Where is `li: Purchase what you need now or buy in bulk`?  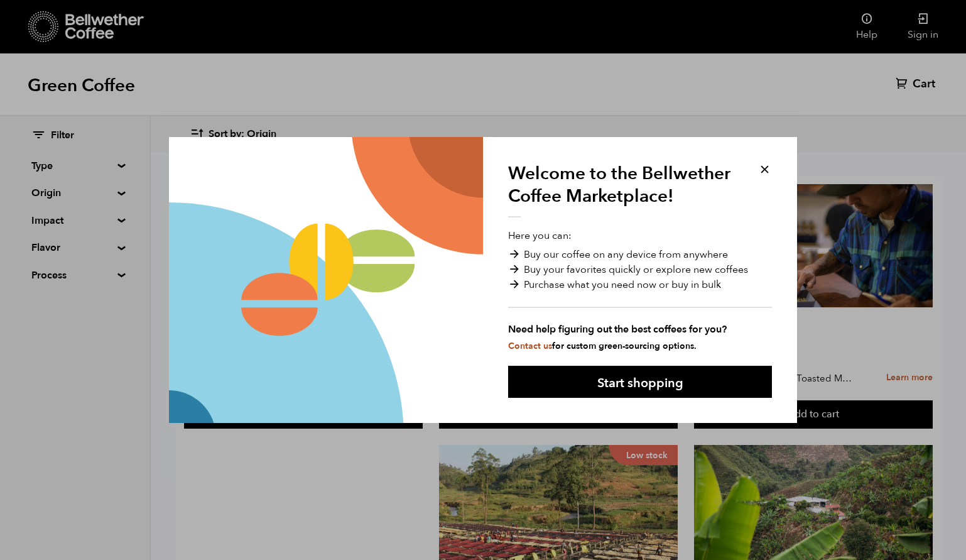
li: Purchase what you need now or buy in bulk is located at coordinates (641, 285).